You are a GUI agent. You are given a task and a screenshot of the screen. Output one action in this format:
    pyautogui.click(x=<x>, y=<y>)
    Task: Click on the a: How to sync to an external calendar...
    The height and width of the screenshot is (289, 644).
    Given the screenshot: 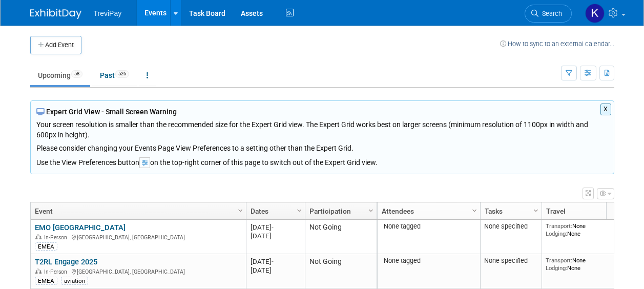 What is the action you would take?
    pyautogui.click(x=557, y=43)
    